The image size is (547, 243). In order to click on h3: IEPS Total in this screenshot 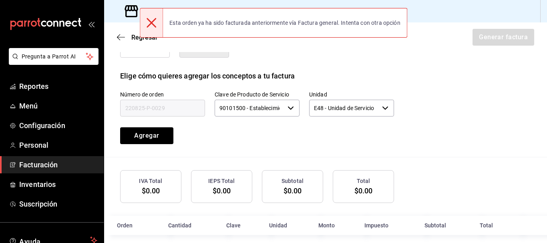, I will do `click(222, 181)`.